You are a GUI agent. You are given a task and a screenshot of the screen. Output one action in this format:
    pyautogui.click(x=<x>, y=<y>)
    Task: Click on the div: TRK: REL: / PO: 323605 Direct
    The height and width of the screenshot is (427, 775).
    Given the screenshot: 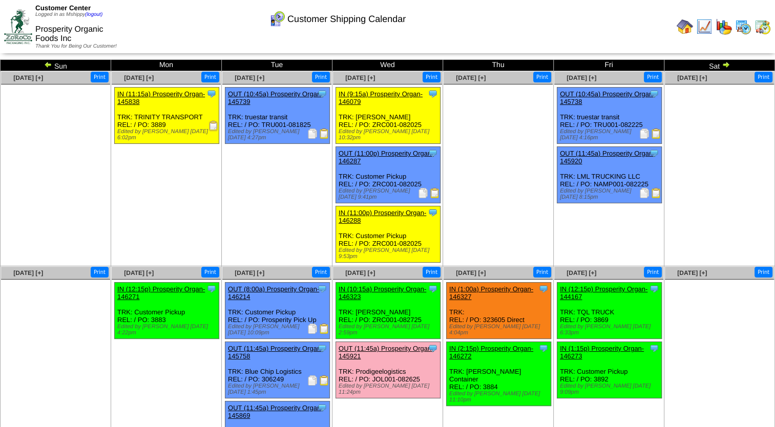 What is the action you would take?
    pyautogui.click(x=499, y=311)
    